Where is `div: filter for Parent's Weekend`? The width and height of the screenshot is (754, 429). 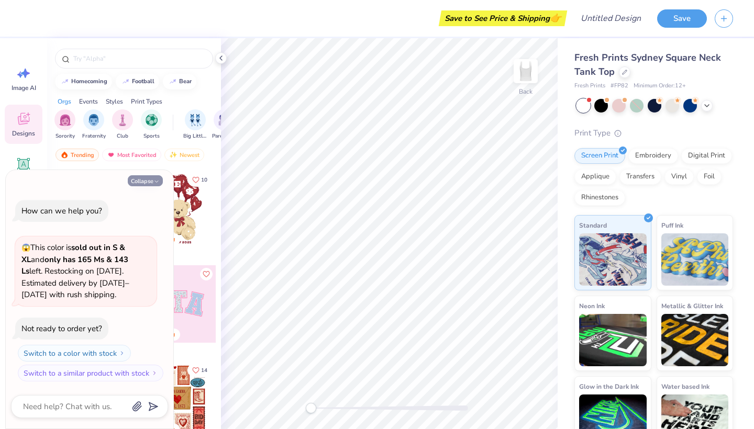 div: filter for Parent's Weekend is located at coordinates (224, 125).